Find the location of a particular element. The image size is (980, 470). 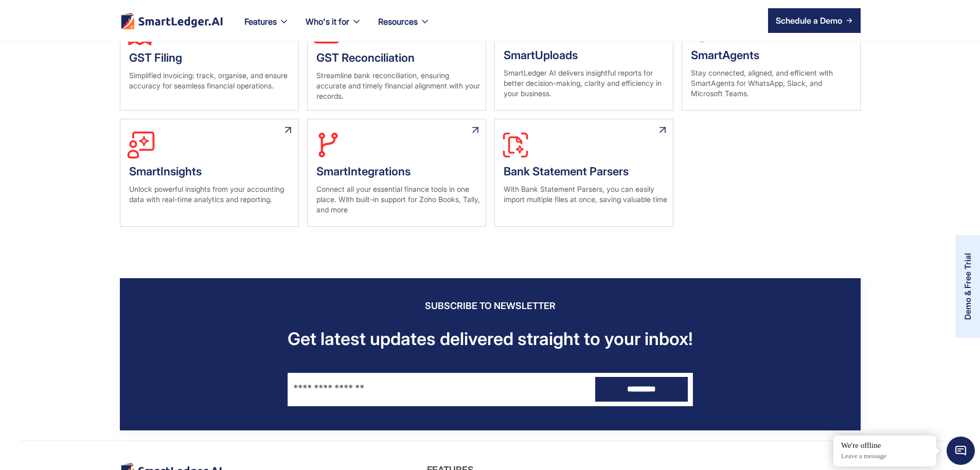

a: home is located at coordinates (172, 20).